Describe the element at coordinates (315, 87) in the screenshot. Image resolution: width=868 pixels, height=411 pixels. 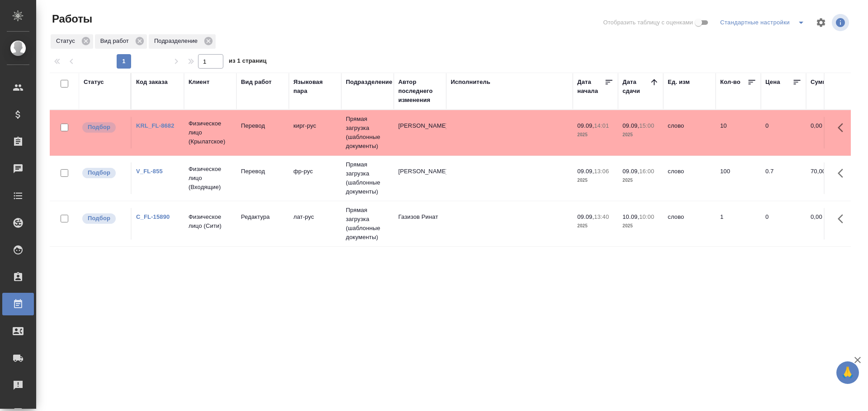
I see `div: Языковая пара` at that location.